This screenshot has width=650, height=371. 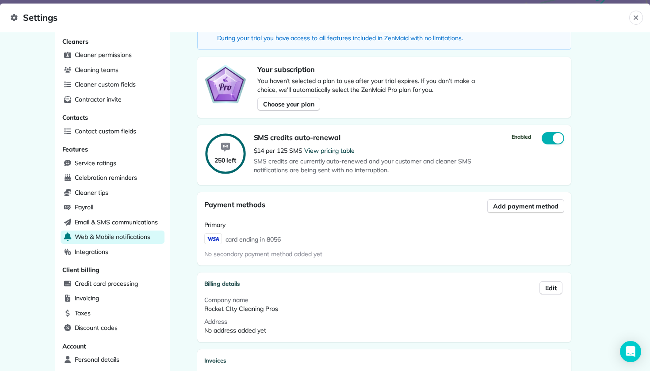 I want to click on span: Cleaning teams, so click(x=96, y=70).